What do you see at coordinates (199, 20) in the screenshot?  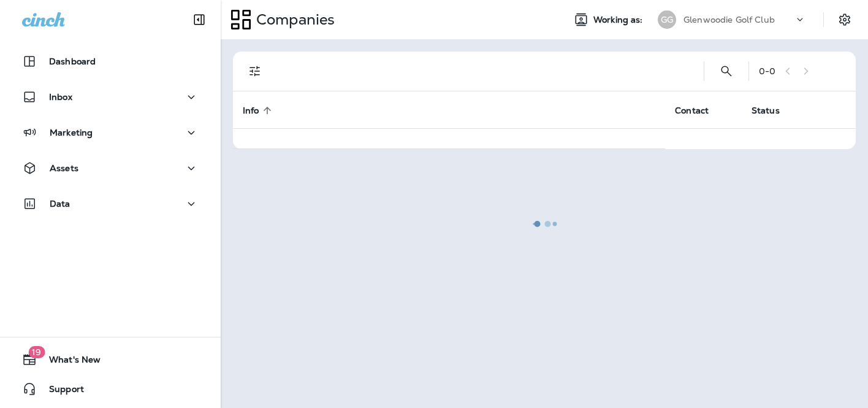 I see `button: Collapse Sidebar` at bounding box center [199, 20].